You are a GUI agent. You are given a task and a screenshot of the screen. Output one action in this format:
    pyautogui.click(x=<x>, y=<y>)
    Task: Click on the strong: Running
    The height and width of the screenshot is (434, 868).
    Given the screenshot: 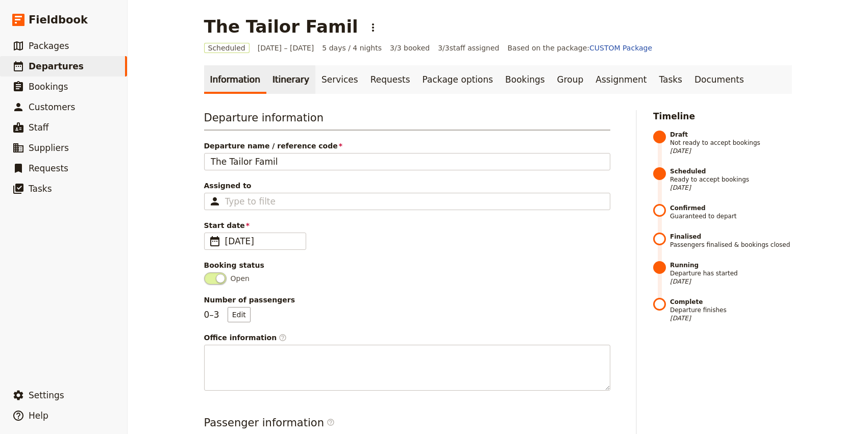 What is the action you would take?
    pyautogui.click(x=731, y=266)
    